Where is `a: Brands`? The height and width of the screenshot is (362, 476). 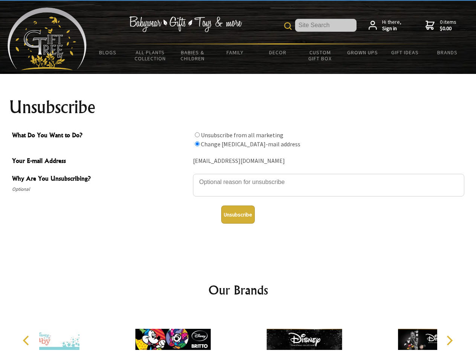 a: Brands is located at coordinates (448, 52).